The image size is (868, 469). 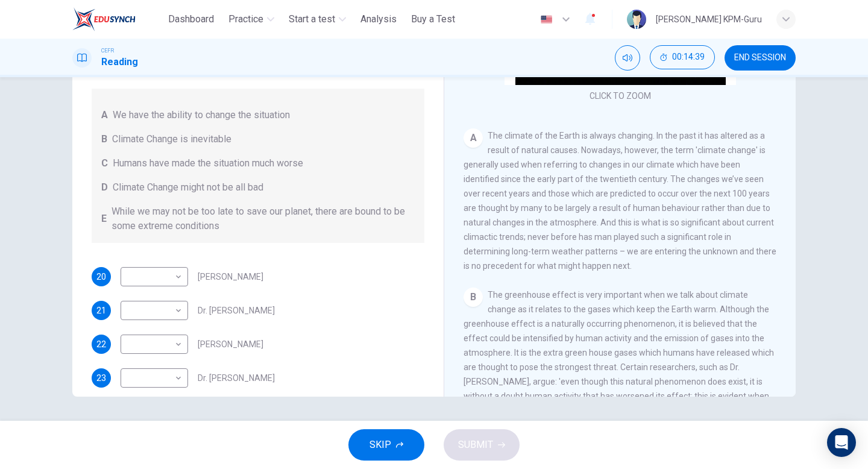 What do you see at coordinates (761, 58) in the screenshot?
I see `span: END SESSION` at bounding box center [761, 58].